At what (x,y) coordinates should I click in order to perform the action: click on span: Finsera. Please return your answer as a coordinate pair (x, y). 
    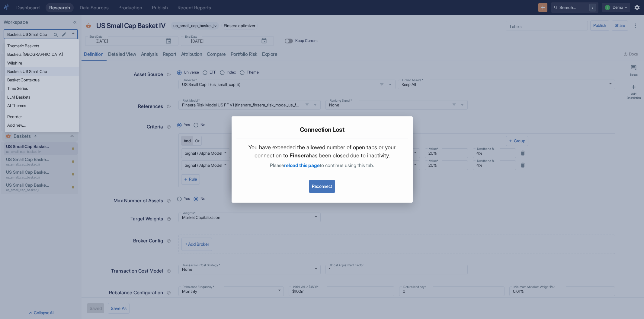
    Looking at the image, I should click on (299, 156).